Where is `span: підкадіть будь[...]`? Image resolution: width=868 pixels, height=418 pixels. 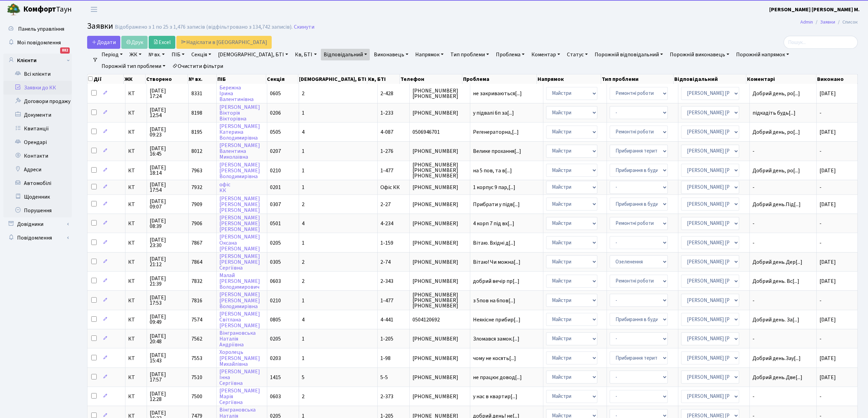 span: підкадіть будь[...] is located at coordinates (774, 113).